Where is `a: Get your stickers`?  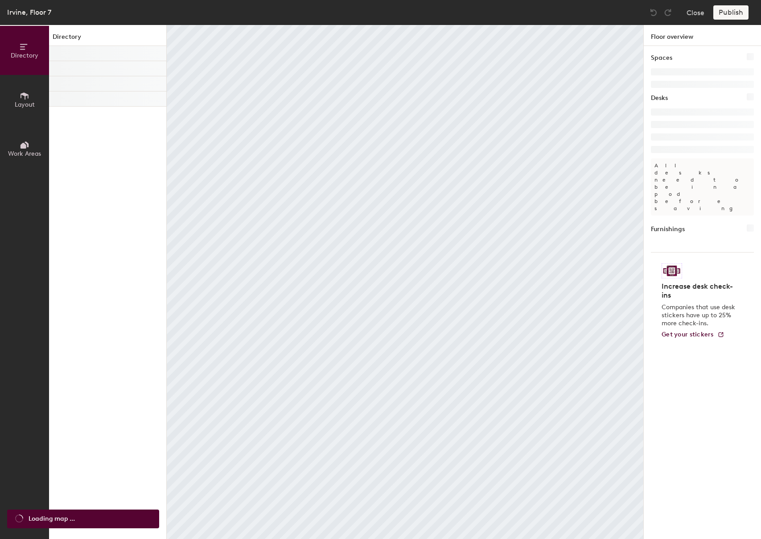 a: Get your stickers is located at coordinates (693, 334).